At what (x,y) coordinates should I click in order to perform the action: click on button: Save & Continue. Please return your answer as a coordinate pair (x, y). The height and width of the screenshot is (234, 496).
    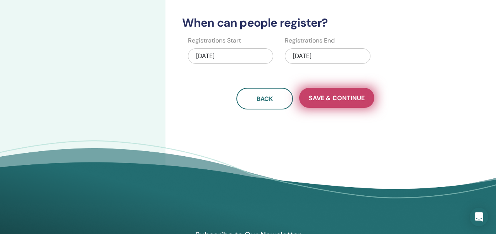
    Looking at the image, I should click on (337, 98).